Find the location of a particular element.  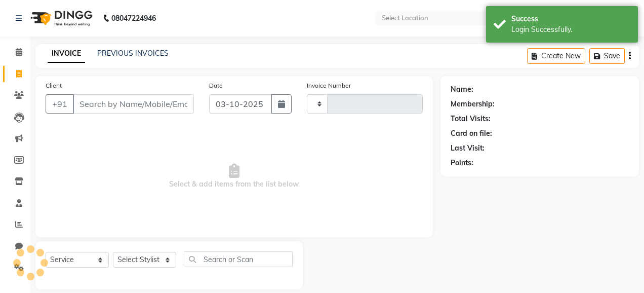

div: Card on file: is located at coordinates (471, 133).